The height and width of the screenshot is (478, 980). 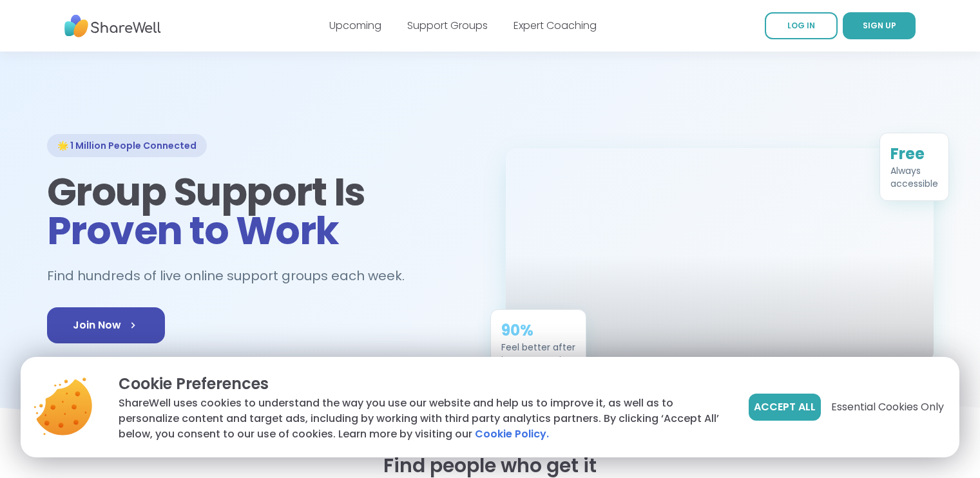 What do you see at coordinates (261, 211) in the screenshot?
I see `h1: Group Support Is` at bounding box center [261, 211].